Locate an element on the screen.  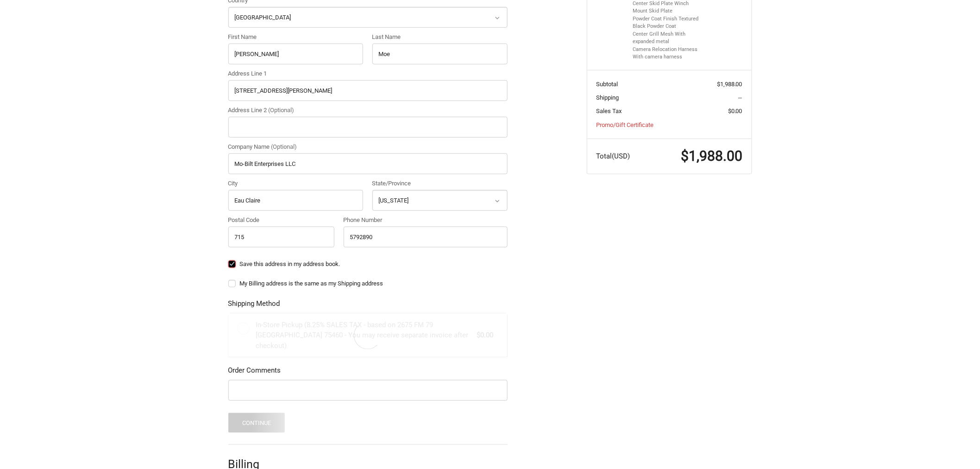
legend: Shipping Method is located at coordinates (254, 306).